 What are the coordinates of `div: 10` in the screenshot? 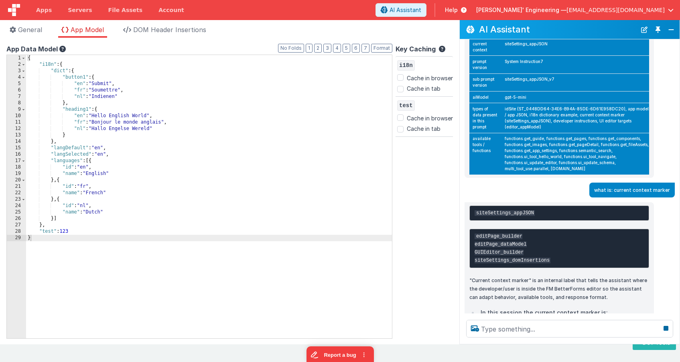 It's located at (16, 116).